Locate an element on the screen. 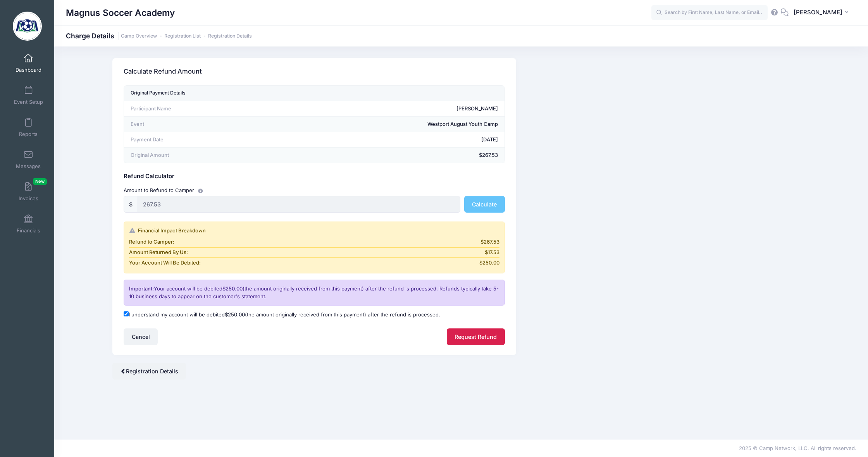  input: Search by First Name, Last Name, or Email... is located at coordinates (710, 13).